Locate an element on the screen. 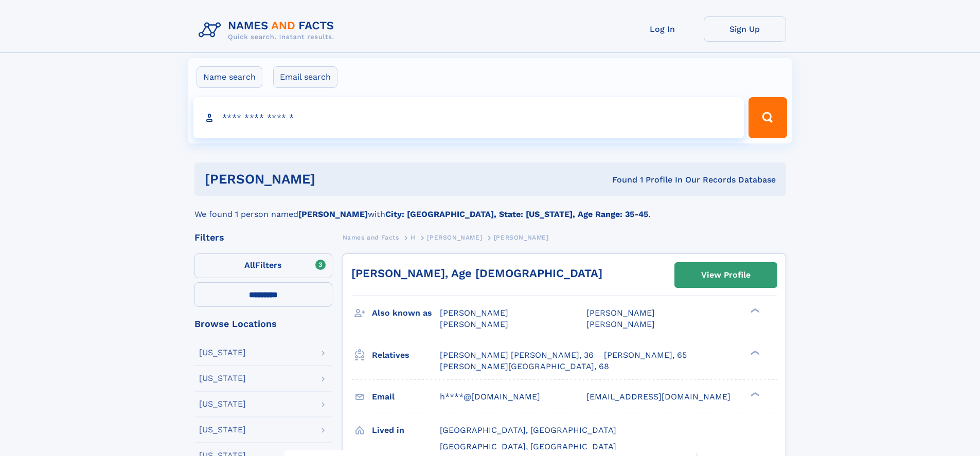 The height and width of the screenshot is (456, 980). label: Email search is located at coordinates (305, 77).